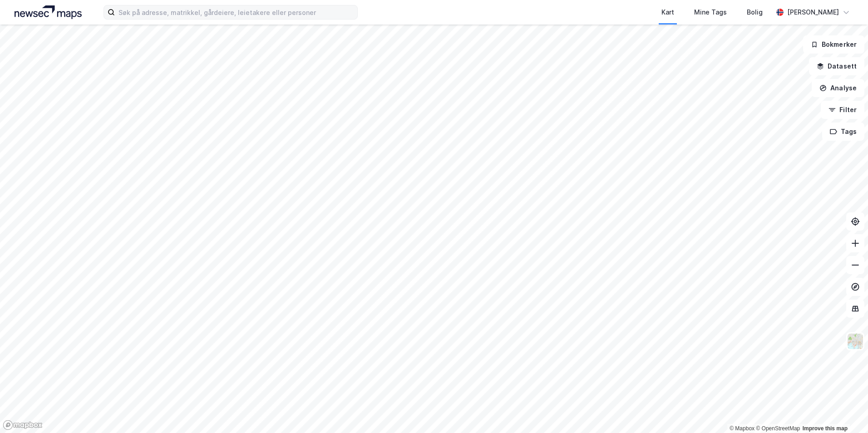  Describe the element at coordinates (48, 12) in the screenshot. I see `img: logo.a4113a55bc3d86da70a041830d287a7e.svg` at that location.